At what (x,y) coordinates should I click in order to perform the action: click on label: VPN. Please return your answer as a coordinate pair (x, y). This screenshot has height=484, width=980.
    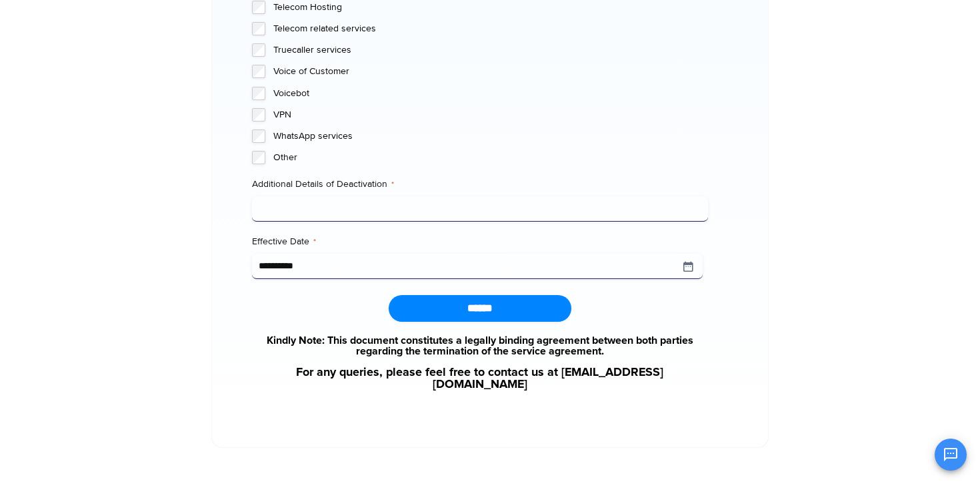
    Looking at the image, I should click on (490, 115).